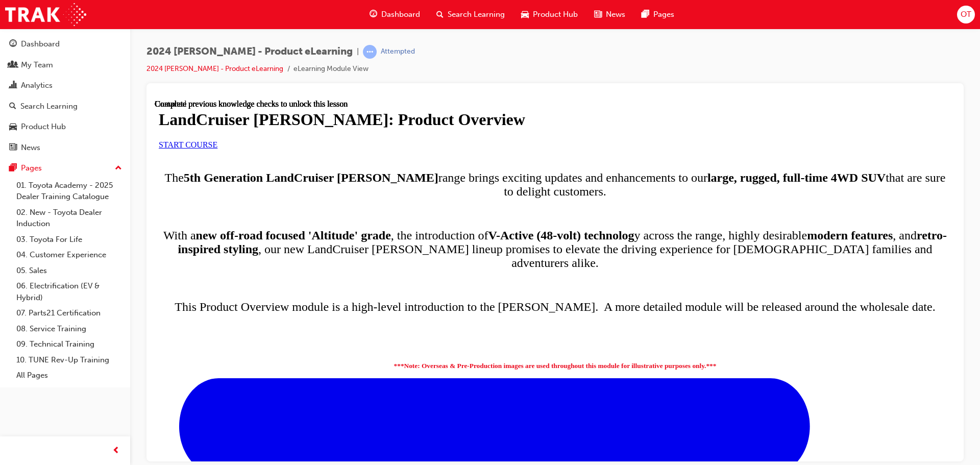 Image resolution: width=980 pixels, height=465 pixels. Describe the element at coordinates (615, 15) in the screenshot. I see `span: News` at that location.